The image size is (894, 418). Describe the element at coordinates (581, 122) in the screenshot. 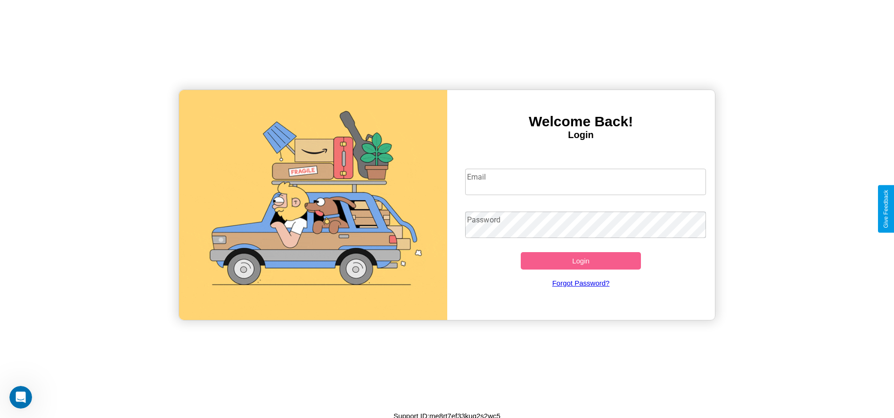

I see `h3: Welcome Back!` at that location.